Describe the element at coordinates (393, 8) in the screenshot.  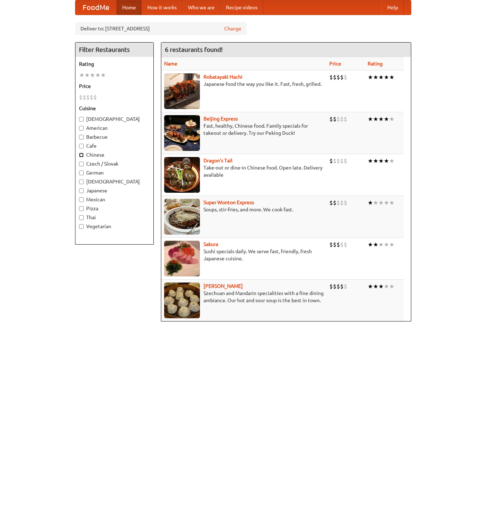
I see `a: Help` at that location.